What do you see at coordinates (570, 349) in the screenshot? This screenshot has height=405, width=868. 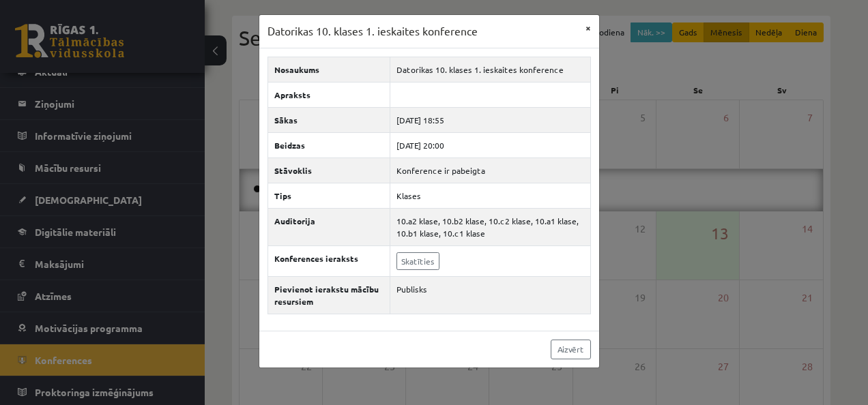 I see `a: Aizvērt` at bounding box center [570, 349].